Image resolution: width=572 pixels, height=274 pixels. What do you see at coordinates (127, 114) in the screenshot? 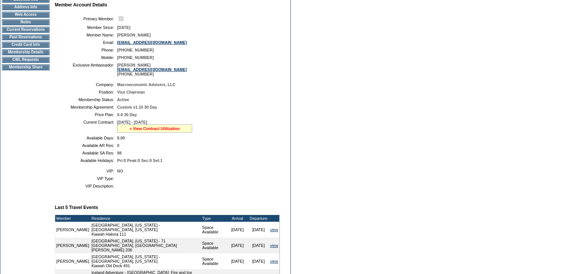
I see `span: 0-0 30 Day` at bounding box center [127, 114].